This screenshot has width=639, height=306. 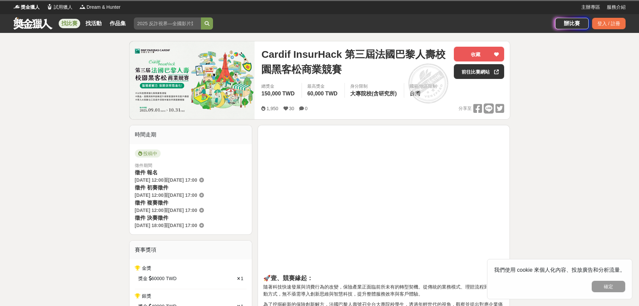 I want to click on a: 前往比賽網站, so click(x=479, y=71).